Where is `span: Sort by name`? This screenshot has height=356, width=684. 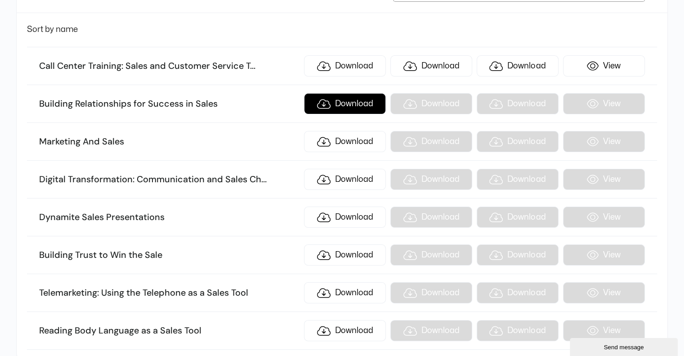 span: Sort by name is located at coordinates (52, 29).